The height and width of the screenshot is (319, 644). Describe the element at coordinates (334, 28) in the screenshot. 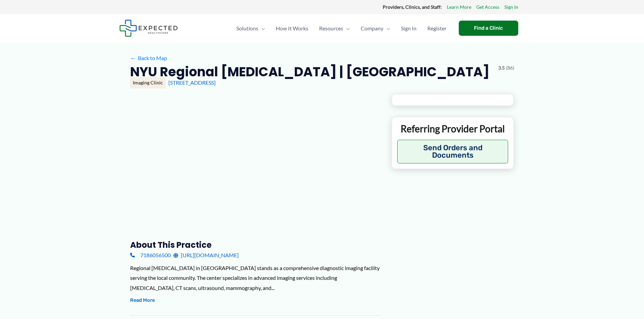

I see `a: ResourcesMenu Toggle` at that location.